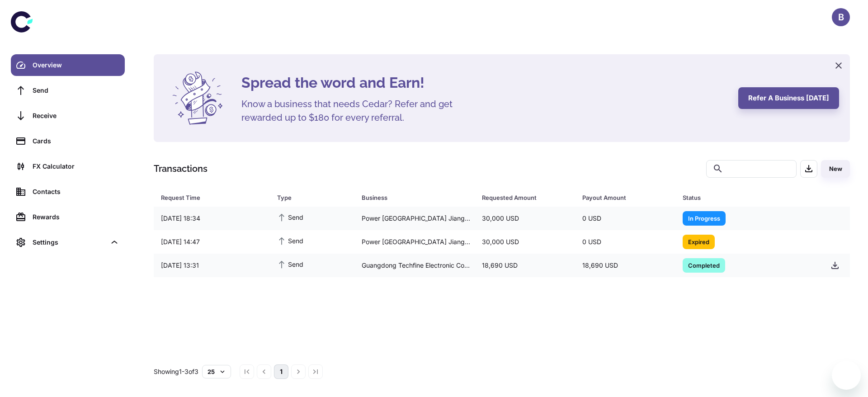 The image size is (868, 397). What do you see at coordinates (68, 65) in the screenshot?
I see `a: Overview` at bounding box center [68, 65].